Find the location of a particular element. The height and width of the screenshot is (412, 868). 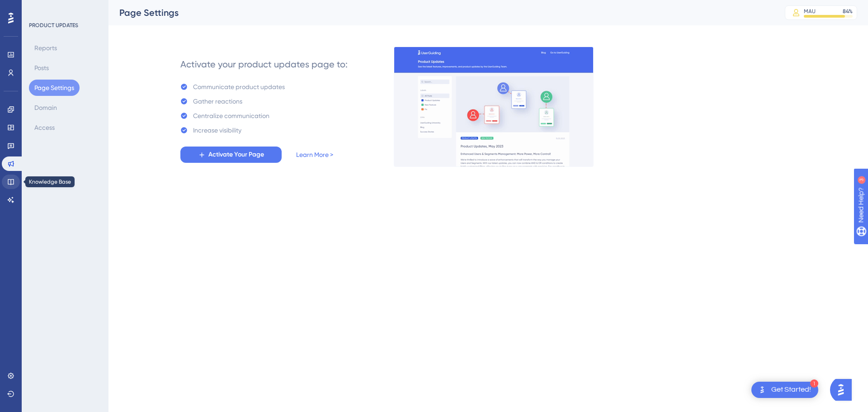

div: 3 is located at coordinates (64, 8).